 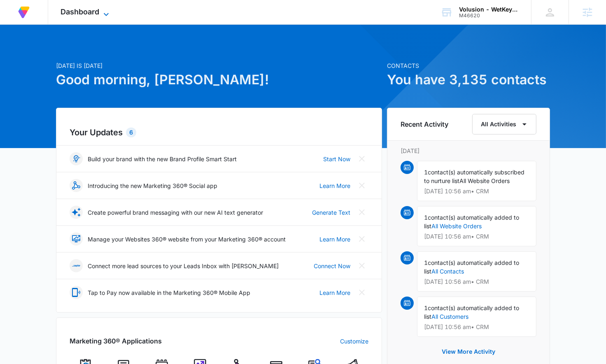 What do you see at coordinates (450, 317) in the screenshot?
I see `a: All Customers` at bounding box center [450, 317].